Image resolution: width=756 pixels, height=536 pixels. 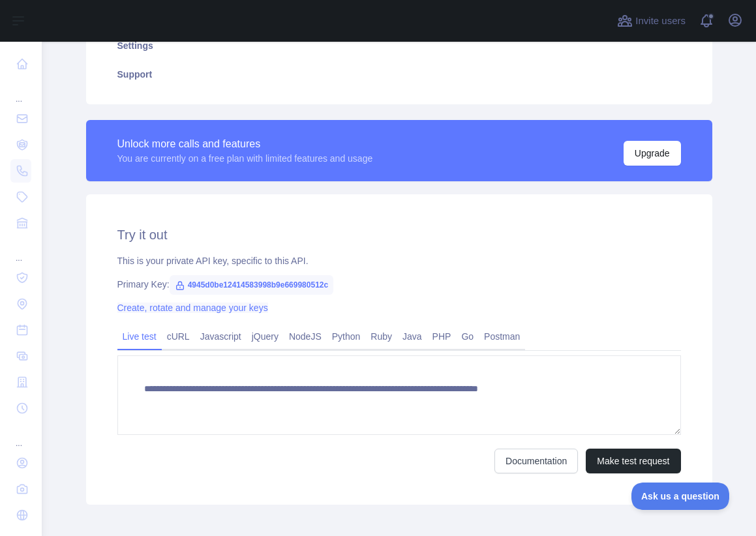 What do you see at coordinates (245, 158) in the screenshot?
I see `div: You are currently on a free plan with limited features and usage` at bounding box center [245, 158].